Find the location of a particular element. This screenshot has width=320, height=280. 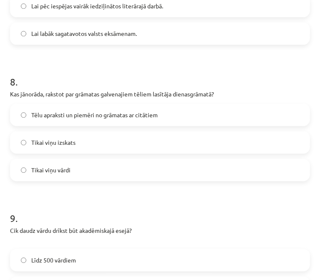

input: Lai labāk sagatavotos valsts eksāmenam. is located at coordinates (23, 33).